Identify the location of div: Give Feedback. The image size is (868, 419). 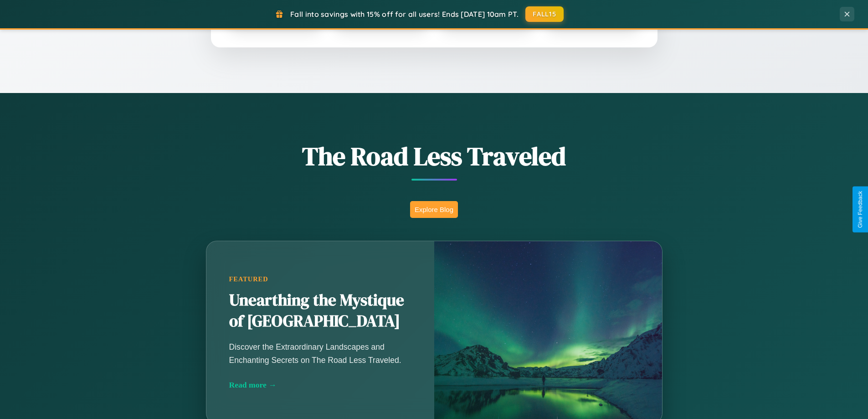
(860, 209).